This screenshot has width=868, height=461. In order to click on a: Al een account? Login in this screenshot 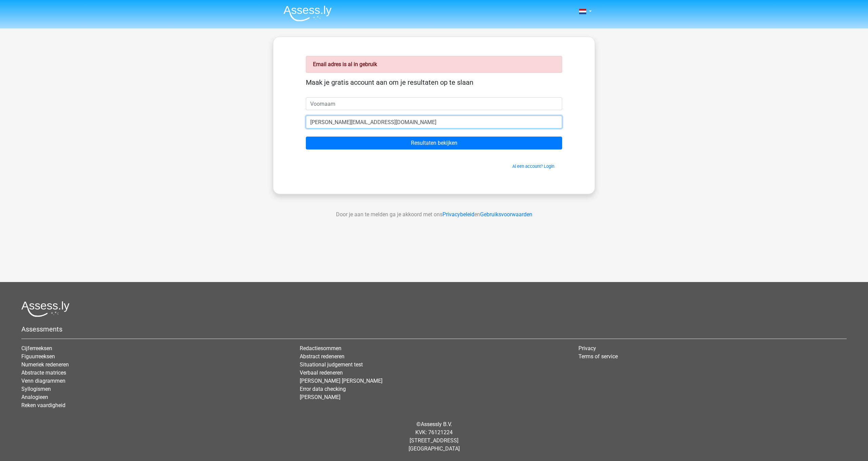, I will do `click(533, 166)`.